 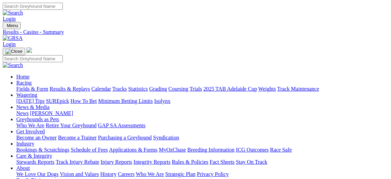 I want to click on a: Become an Owner, so click(x=36, y=138).